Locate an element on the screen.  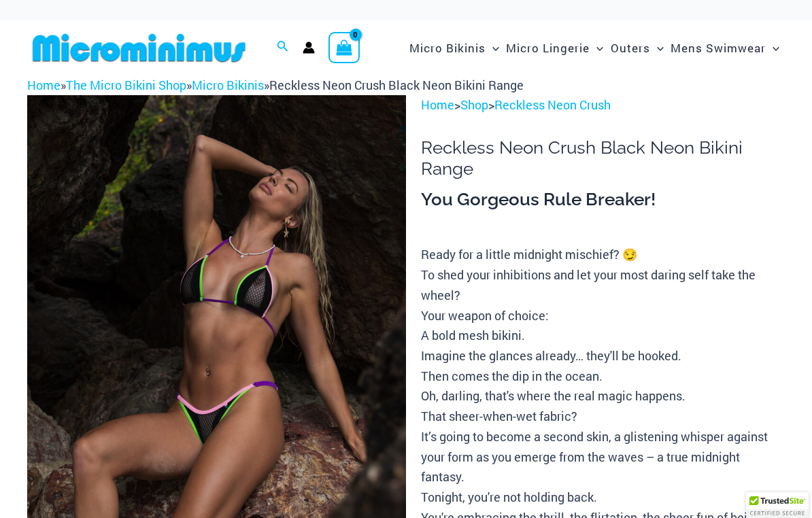
a: Micro Bikinis is located at coordinates (228, 85).